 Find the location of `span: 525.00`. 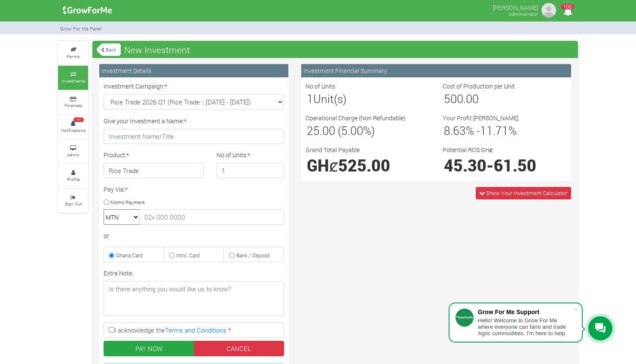

span: 525.00 is located at coordinates (364, 165).